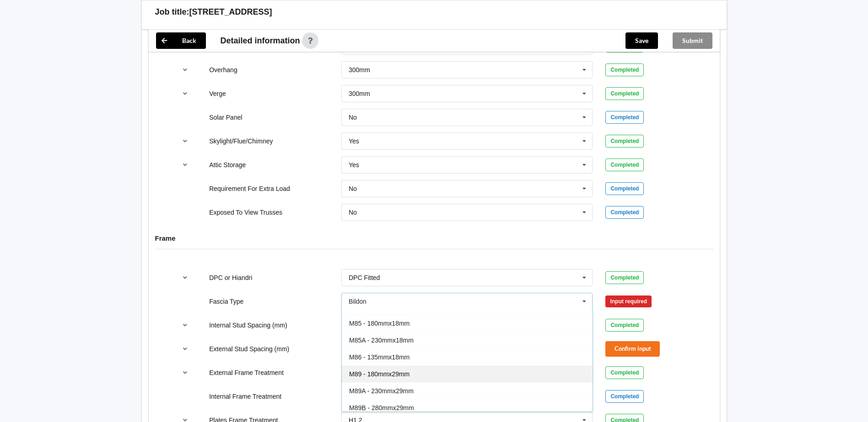 This screenshot has height=422, width=868. What do you see at coordinates (249, 189) in the screenshot?
I see `label: Requirement For Extra Load` at bounding box center [249, 189].